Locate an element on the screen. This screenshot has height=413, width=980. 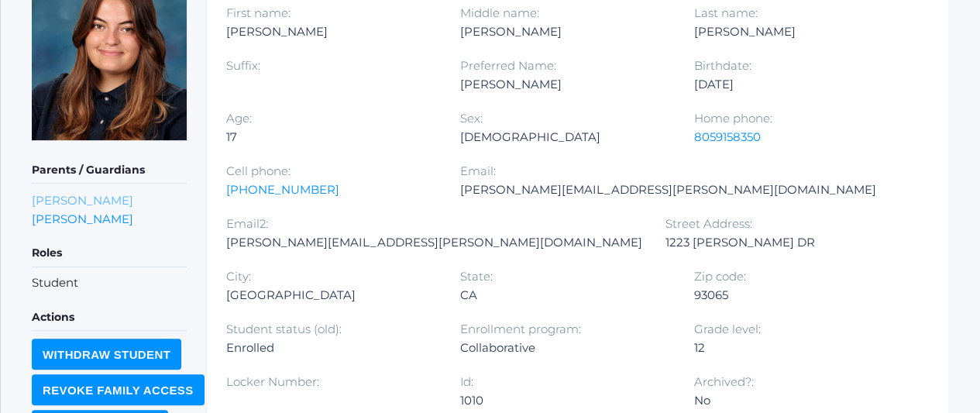
label: First name: is located at coordinates (258, 13).